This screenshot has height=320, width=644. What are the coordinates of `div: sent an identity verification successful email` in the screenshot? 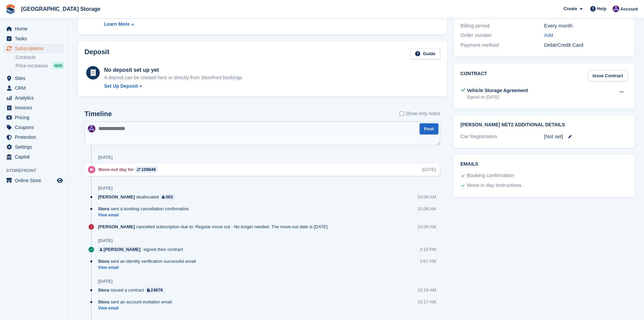 It's located at (148, 261).